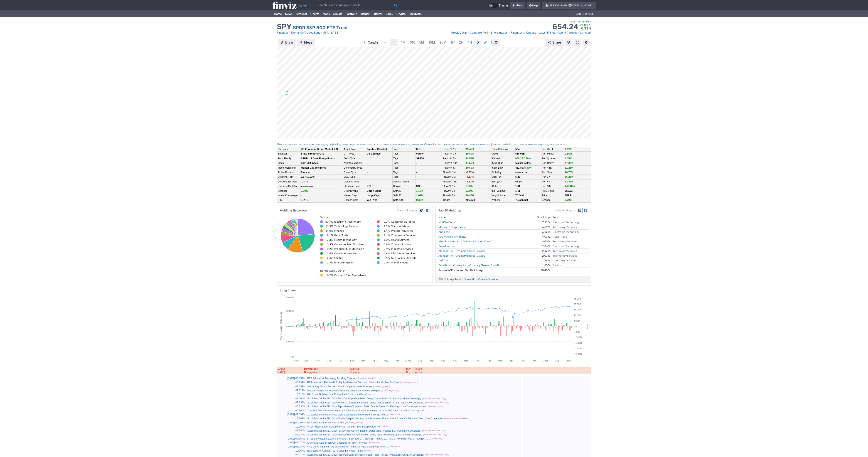 The width and height of the screenshot is (868, 457). What do you see at coordinates (354, 366) in the screenshot?
I see `img: nic2x2.gif` at bounding box center [354, 366].